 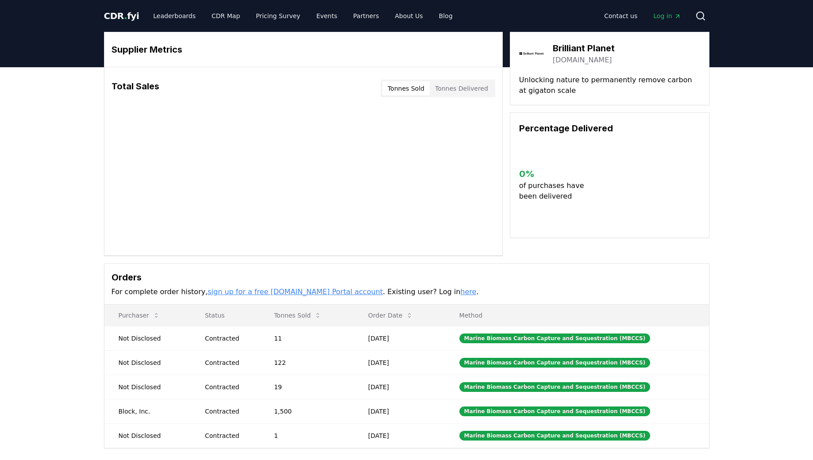 I want to click on button: Order Date, so click(x=391, y=316).